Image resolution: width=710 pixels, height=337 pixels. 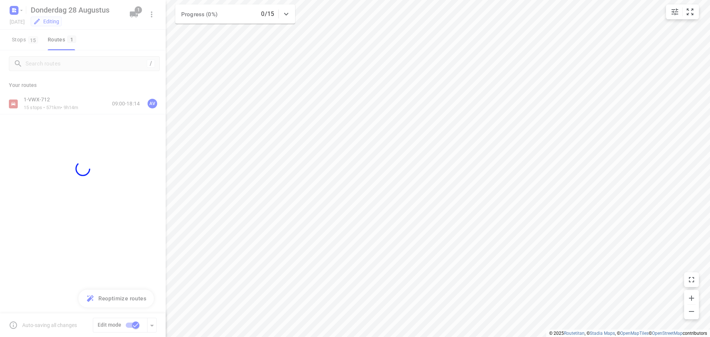 I want to click on div: Progress (0%)0/15, so click(x=235, y=14).